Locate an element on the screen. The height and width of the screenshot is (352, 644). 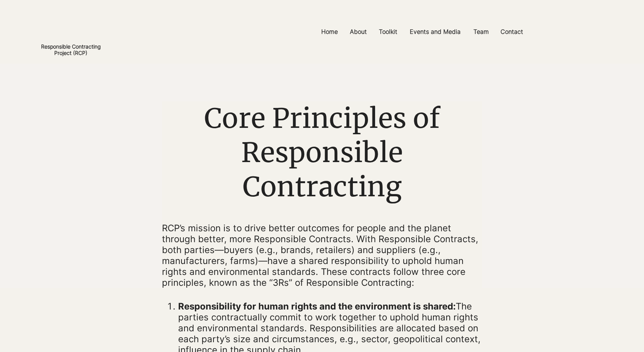
p: Toolkit is located at coordinates (388, 31).